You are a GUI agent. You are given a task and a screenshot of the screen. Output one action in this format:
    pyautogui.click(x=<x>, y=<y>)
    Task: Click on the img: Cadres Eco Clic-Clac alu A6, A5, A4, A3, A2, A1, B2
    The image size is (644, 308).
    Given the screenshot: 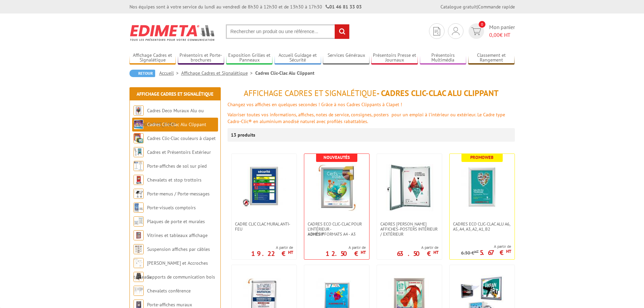 What is the action you would take?
    pyautogui.click(x=483, y=187)
    